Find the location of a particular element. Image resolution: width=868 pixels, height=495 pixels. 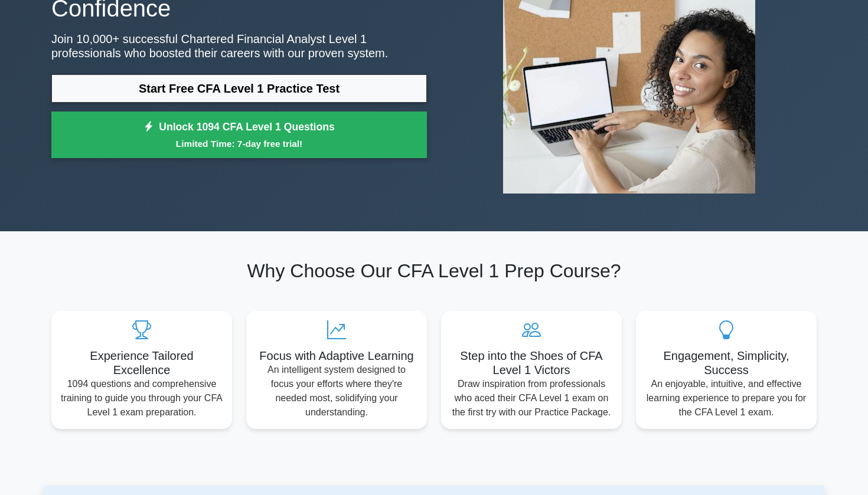

h2: Why Choose Our CFA Level 1 Prep Course? is located at coordinates (434, 271).